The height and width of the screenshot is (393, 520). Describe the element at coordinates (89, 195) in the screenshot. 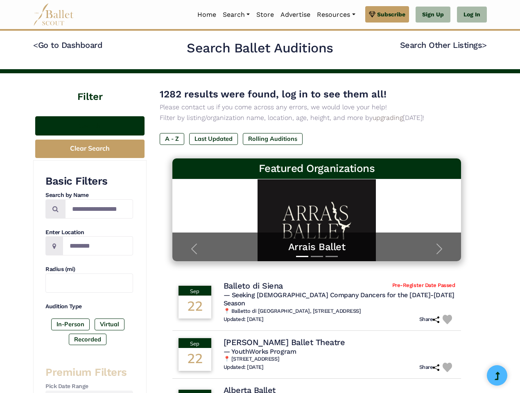

I see `h4: Search by Name` at that location.